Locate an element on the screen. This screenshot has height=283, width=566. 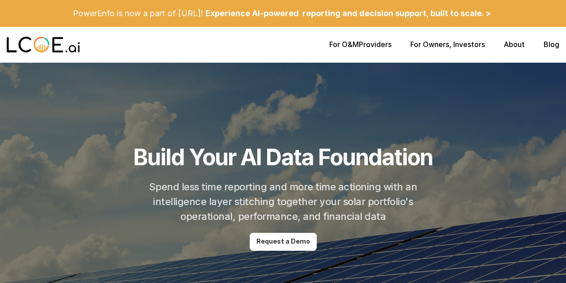
a: Experience AI-powered reporting and decision support, built to scale. > is located at coordinates (348, 13).